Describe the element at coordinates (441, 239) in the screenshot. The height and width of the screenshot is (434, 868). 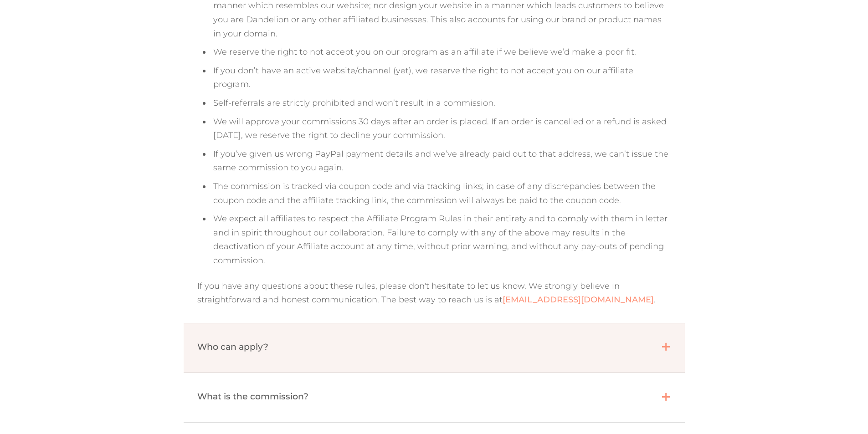
I see `li: We expect all affiliates to respect the Affiliate Program Rules in their entirety and to comply w...` at that location.